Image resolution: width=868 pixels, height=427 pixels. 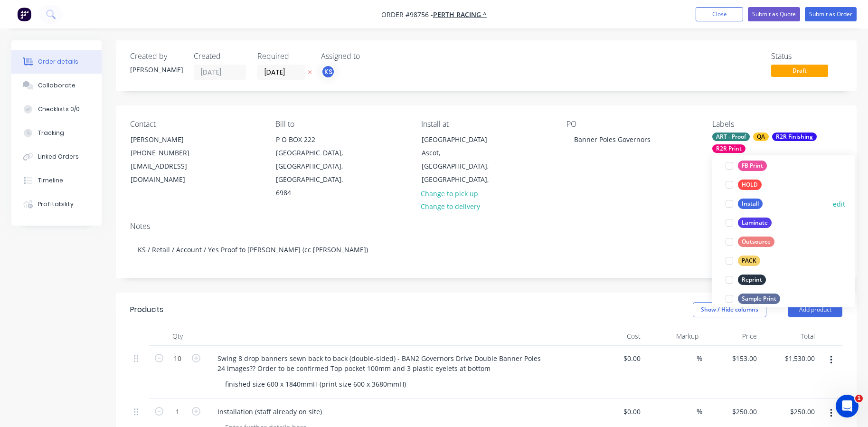 I want to click on span: Order #98756 -, so click(x=407, y=14).